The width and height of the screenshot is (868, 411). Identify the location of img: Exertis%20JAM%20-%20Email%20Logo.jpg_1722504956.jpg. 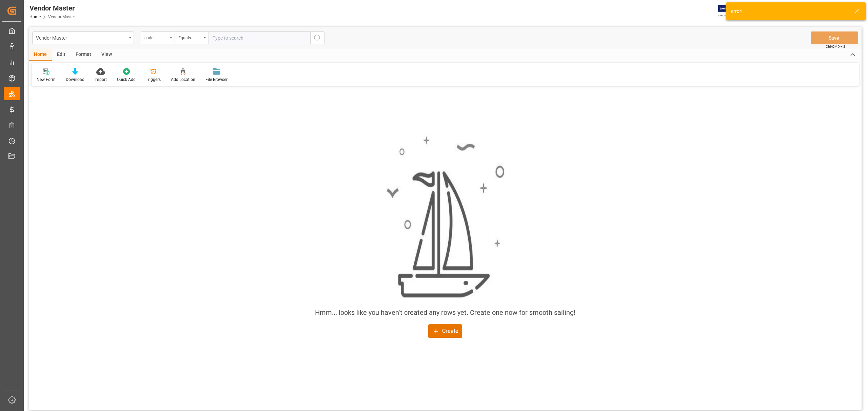
(730, 11).